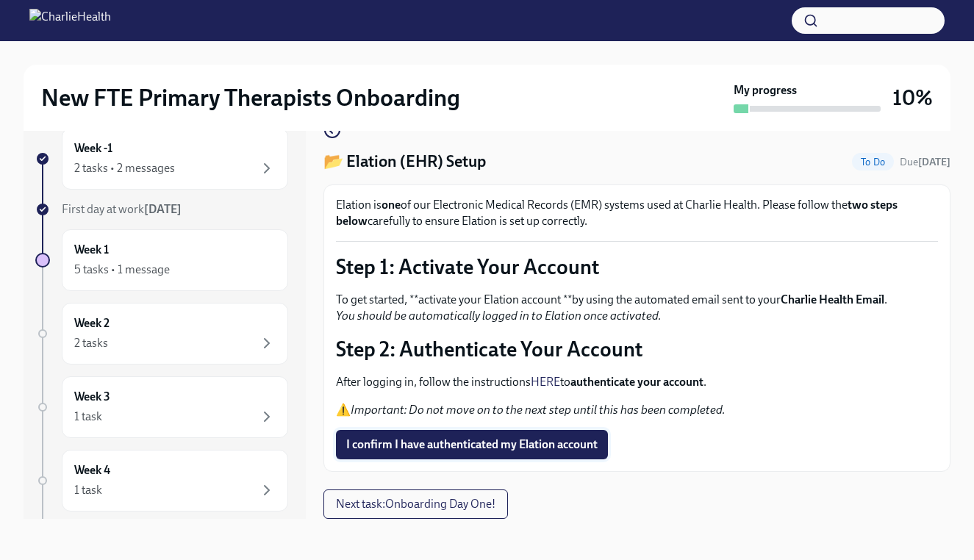 The height and width of the screenshot is (560, 974). Describe the element at coordinates (93, 149) in the screenshot. I see `h6: Week -1` at that location.